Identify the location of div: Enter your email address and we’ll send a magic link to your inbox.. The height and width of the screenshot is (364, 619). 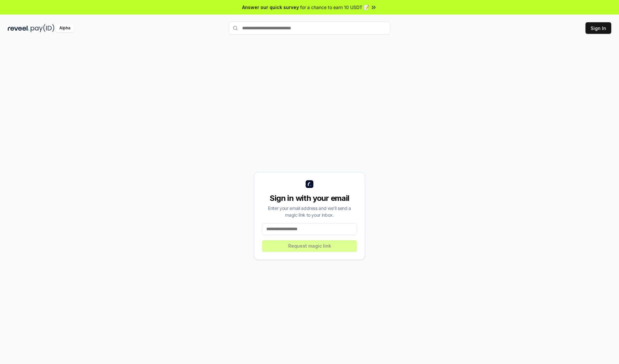
(310, 211).